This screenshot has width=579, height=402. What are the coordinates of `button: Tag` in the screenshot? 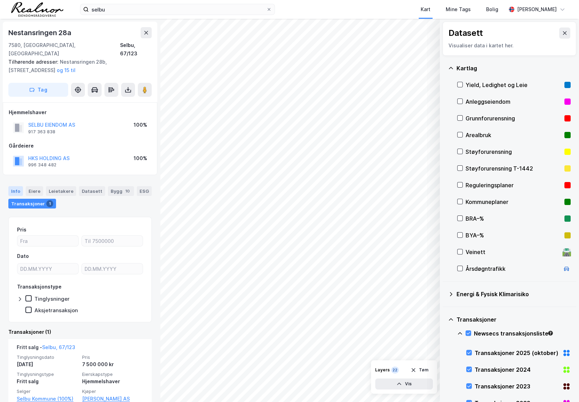 It's located at (38, 90).